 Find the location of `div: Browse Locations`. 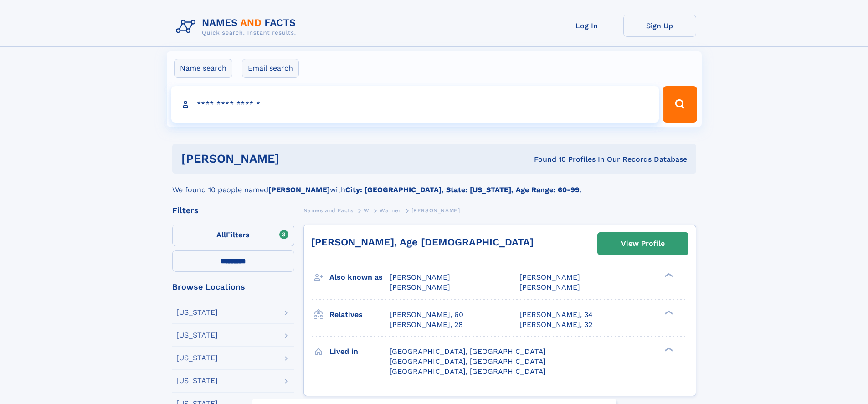

div: Browse Locations is located at coordinates (234, 287).